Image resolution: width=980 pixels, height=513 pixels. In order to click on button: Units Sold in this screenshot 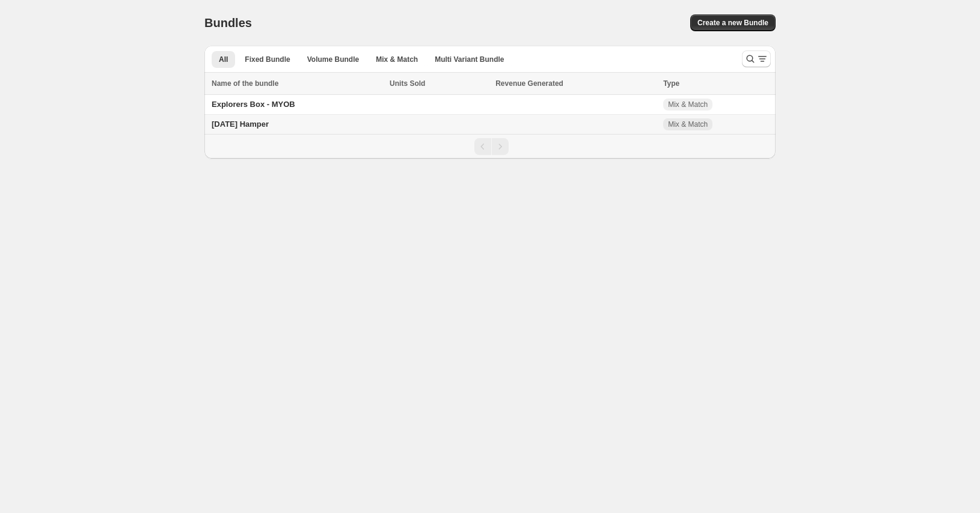, I will do `click(413, 83)`.